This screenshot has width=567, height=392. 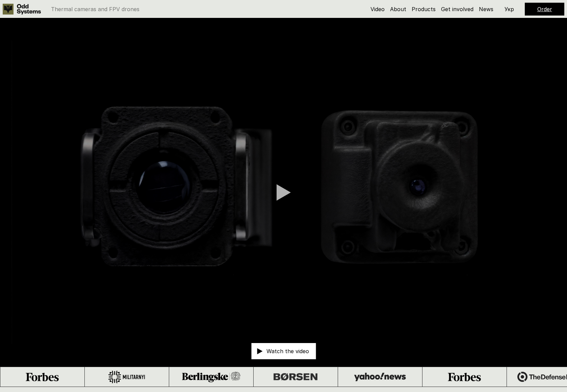 I want to click on a: Order, so click(x=545, y=9).